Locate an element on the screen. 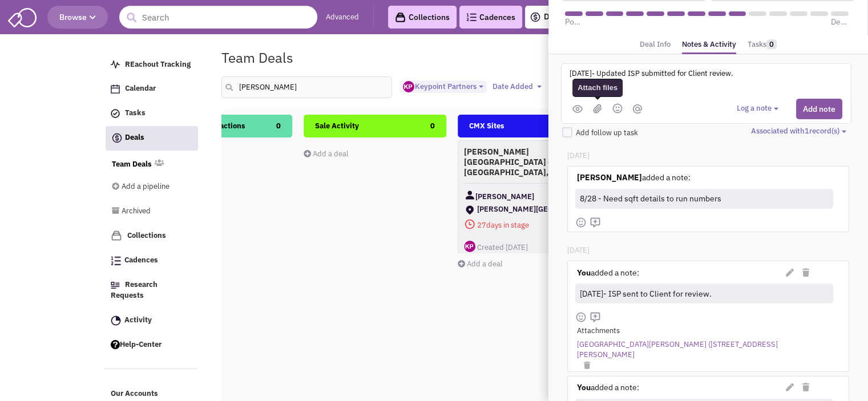 This screenshot has width=868, height=401. button: Browse is located at coordinates (77, 17).